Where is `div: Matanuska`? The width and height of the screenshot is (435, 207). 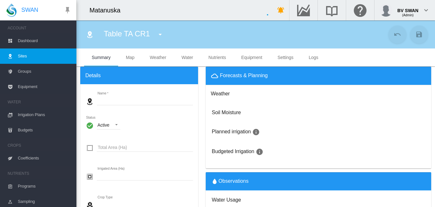 div: Matanuska is located at coordinates (108, 10).